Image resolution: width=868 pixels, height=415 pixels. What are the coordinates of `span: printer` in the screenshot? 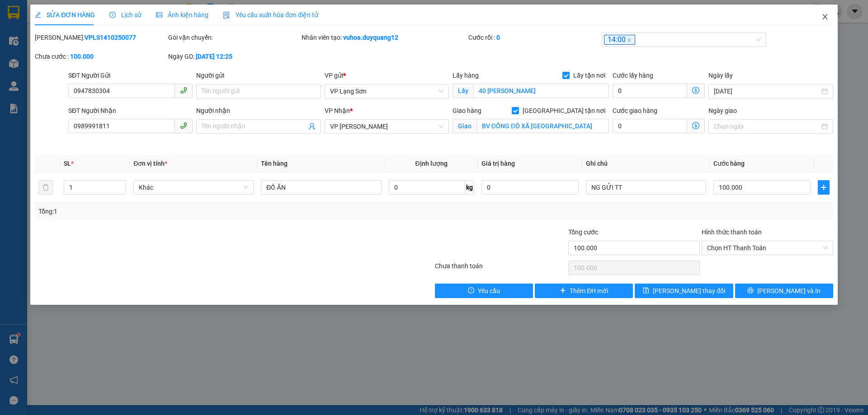 It's located at (750, 291).